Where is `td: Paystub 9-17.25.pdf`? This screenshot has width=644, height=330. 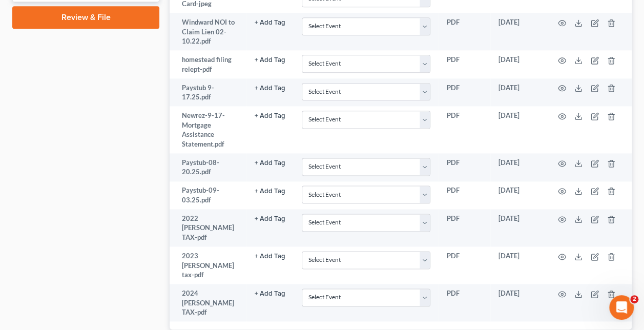
td: Paystub 9-17.25.pdf is located at coordinates (207, 92).